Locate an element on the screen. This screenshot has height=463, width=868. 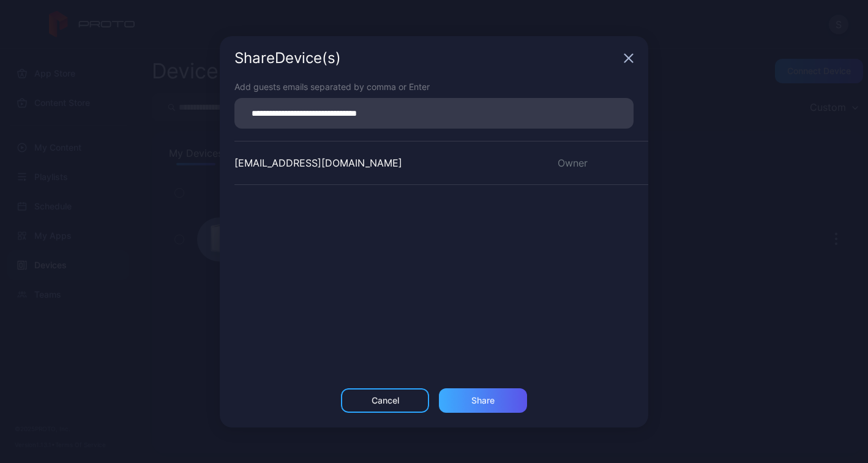
button: Cancel is located at coordinates (385, 400).